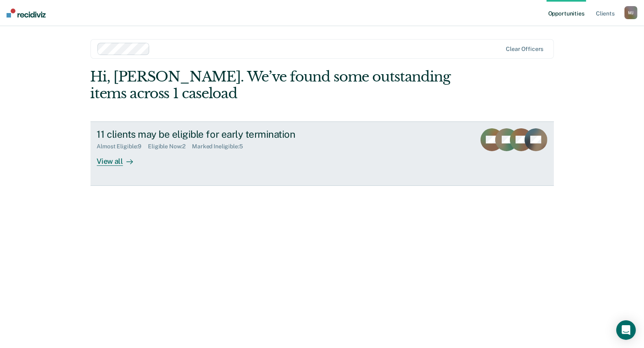  Describe the element at coordinates (631, 13) in the screenshot. I see `button: MJ` at that location.